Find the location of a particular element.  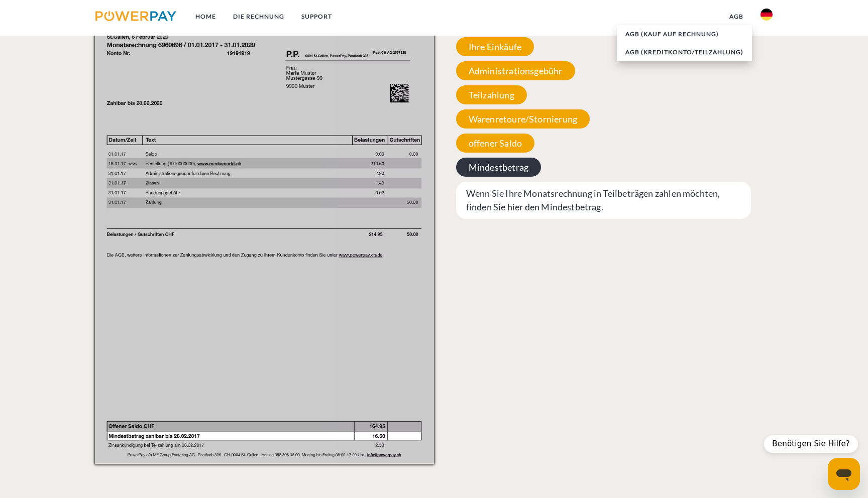

a: AGB (Kreditkonto/Teilzahlung) is located at coordinates (684, 52).